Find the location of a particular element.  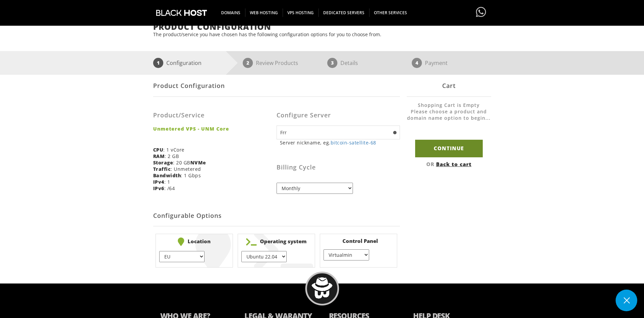

b: Location is located at coordinates (194, 241).